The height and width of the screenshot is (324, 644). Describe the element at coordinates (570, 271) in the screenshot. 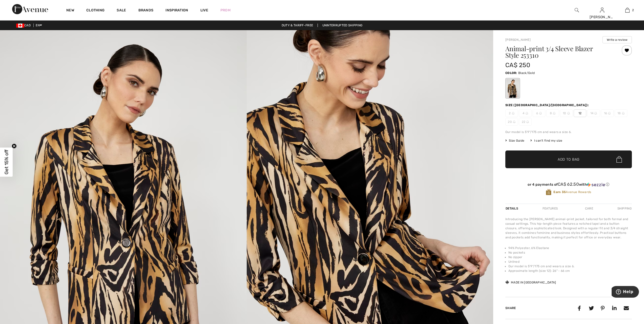

I see `li: Approximate length (size 12): 26" - 66 cm` at that location.